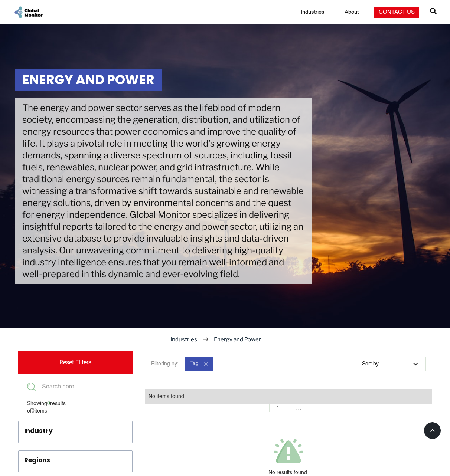 The image size is (450, 476). What do you see at coordinates (370, 364) in the screenshot?
I see `div: Sort by` at bounding box center [370, 364].